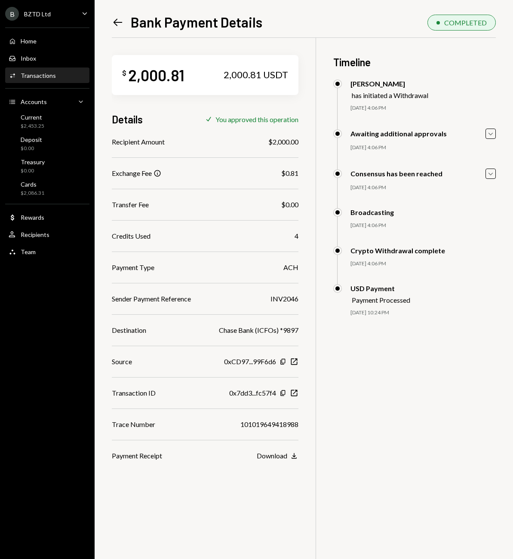 Image resolution: width=513 pixels, height=559 pixels. Describe the element at coordinates (258, 330) in the screenshot. I see `div: Chase Bank (ICFOs) *9897` at that location.